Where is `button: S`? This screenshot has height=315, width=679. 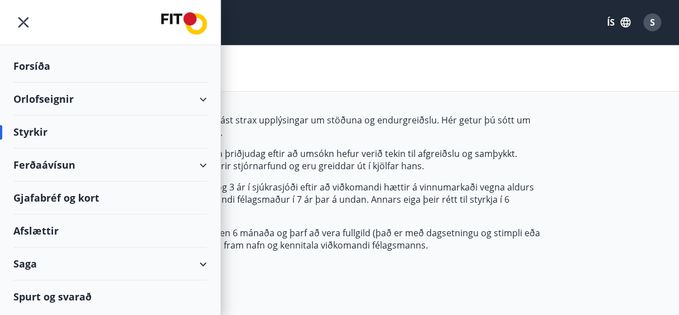
button: S is located at coordinates (652, 22).